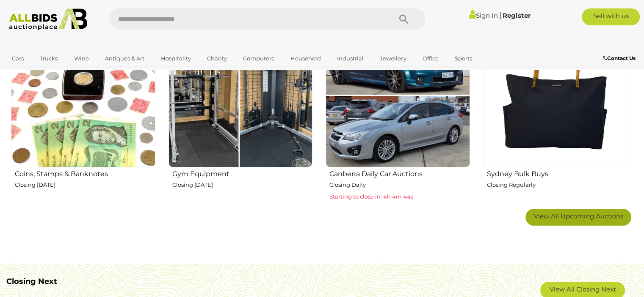 The height and width of the screenshot is (297, 644). What do you see at coordinates (516, 15) in the screenshot?
I see `a: Register` at bounding box center [516, 15].